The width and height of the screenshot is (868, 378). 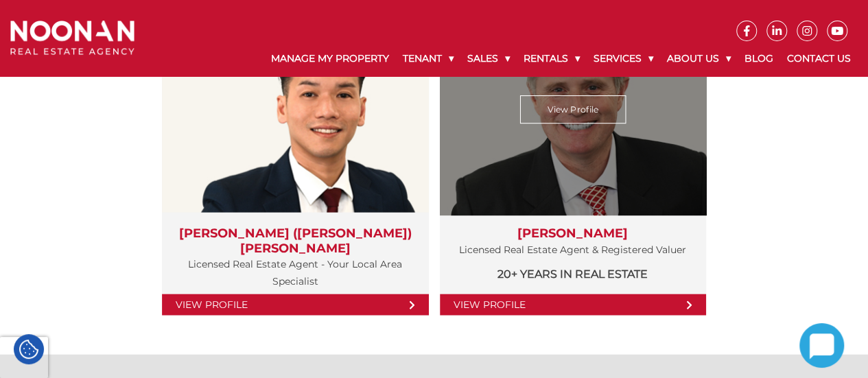 What do you see at coordinates (552, 58) in the screenshot?
I see `a: Rentals` at bounding box center [552, 58].